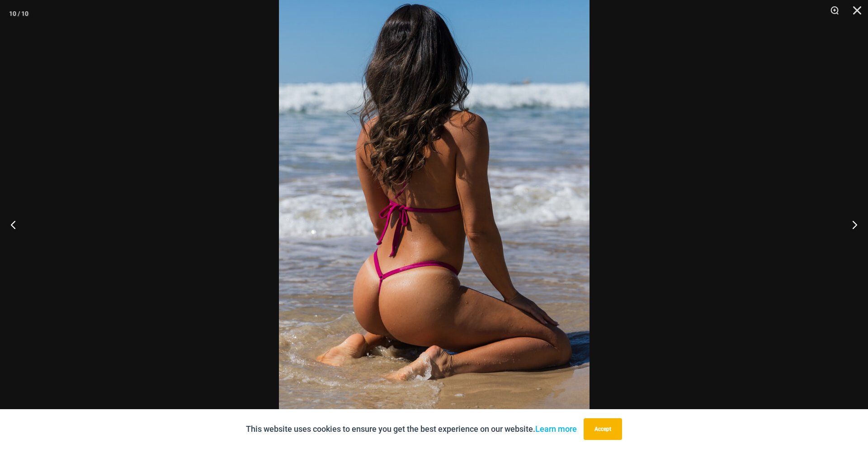 The image size is (868, 449). Describe the element at coordinates (19, 14) in the screenshot. I see `div: 10 / 10` at that location.